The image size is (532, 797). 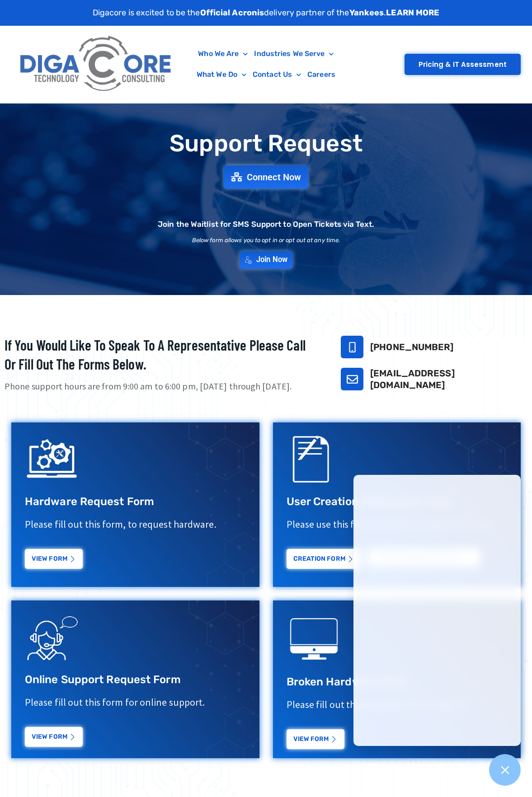 What do you see at coordinates (266, 177) in the screenshot?
I see `a: Connect Now` at bounding box center [266, 177].